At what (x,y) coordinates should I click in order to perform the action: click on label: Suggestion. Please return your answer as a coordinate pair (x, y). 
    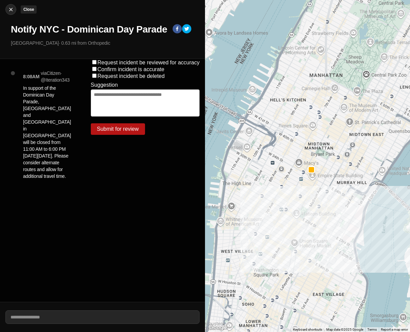
    Looking at the image, I should click on (104, 85).